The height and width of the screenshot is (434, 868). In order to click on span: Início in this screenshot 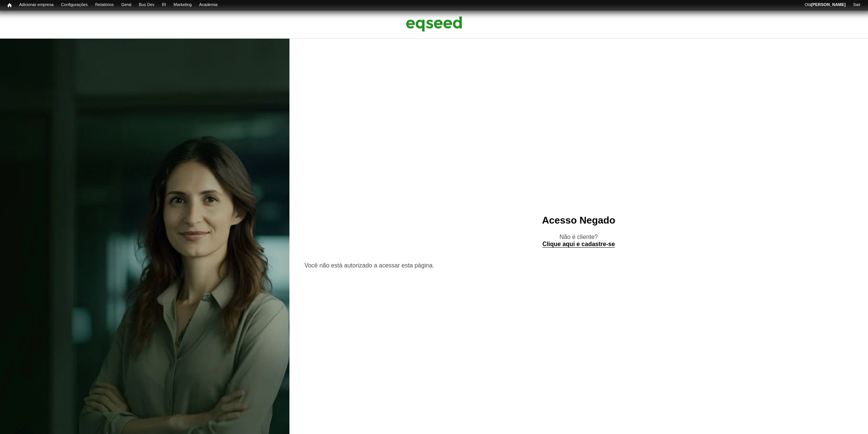, I will do `click(10, 5)`.